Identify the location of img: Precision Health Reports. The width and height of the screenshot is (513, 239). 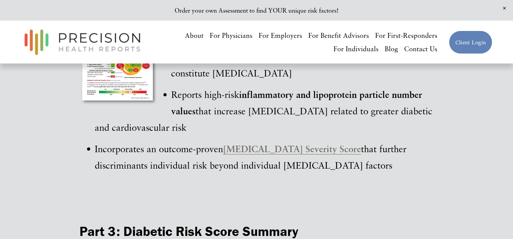
(83, 42).